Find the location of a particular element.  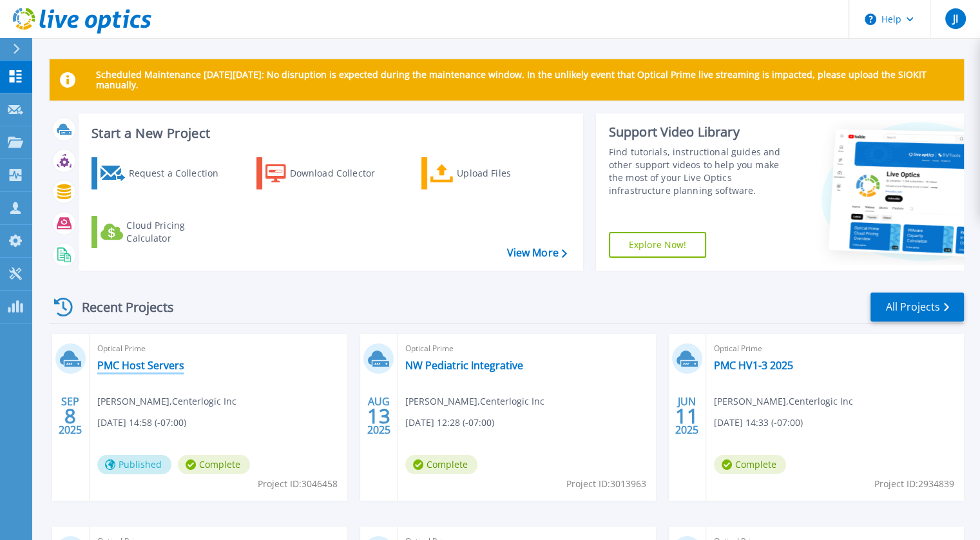

a: Upload Files is located at coordinates (493, 173).